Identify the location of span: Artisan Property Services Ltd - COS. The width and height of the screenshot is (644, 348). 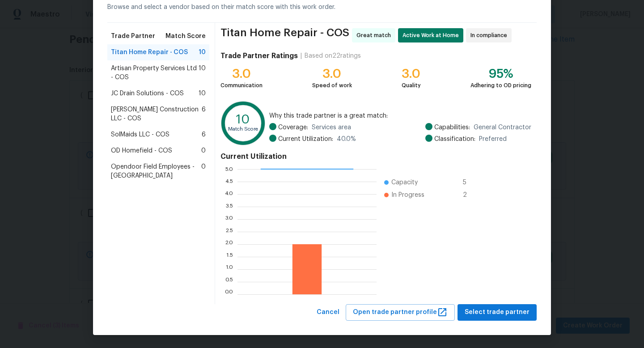
(155, 73).